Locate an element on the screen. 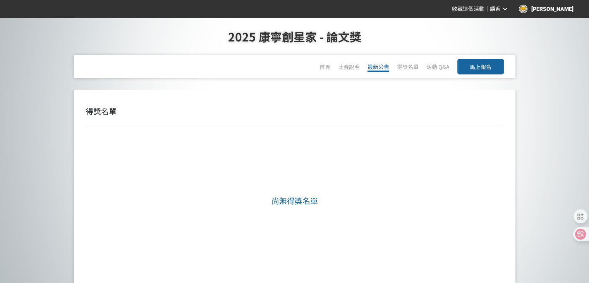  a: 得獎名單 is located at coordinates (408, 67).